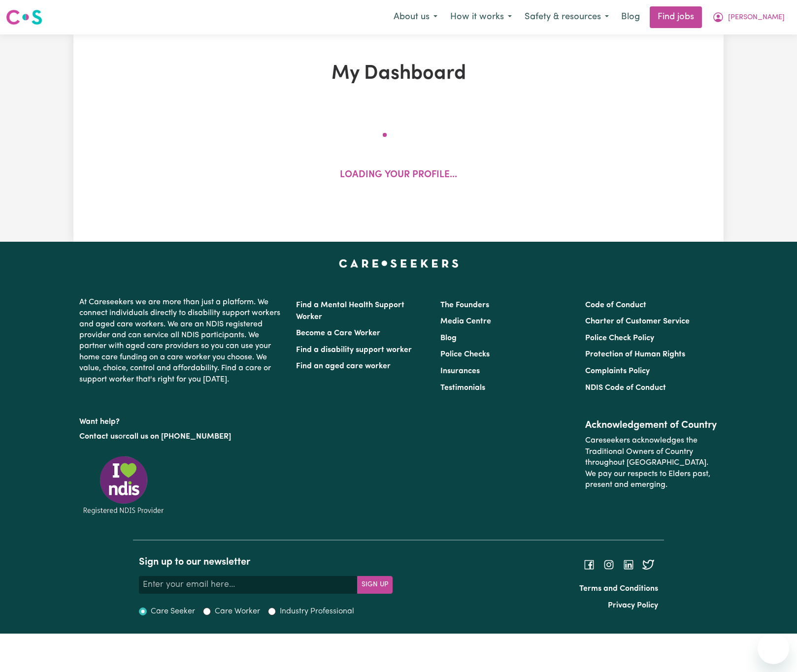 This screenshot has height=672, width=797. What do you see at coordinates (173, 612) in the screenshot?
I see `label: Care Seeker` at bounding box center [173, 612].